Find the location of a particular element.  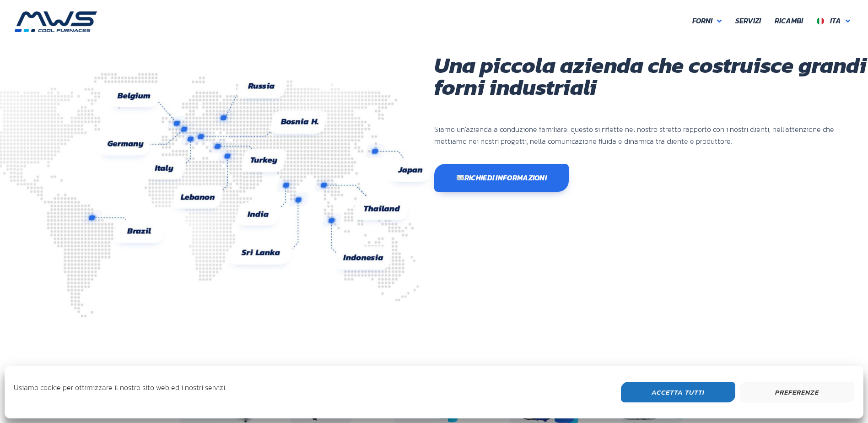

a: Ricambi is located at coordinates (789, 21).